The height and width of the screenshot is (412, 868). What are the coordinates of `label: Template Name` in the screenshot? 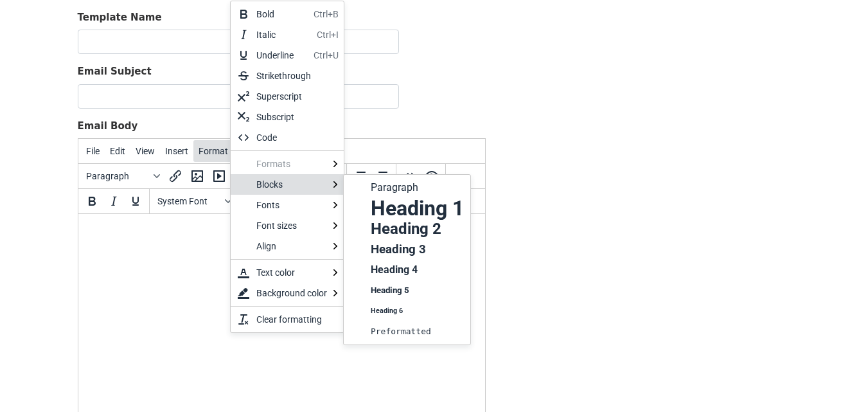 It's located at (120, 17).